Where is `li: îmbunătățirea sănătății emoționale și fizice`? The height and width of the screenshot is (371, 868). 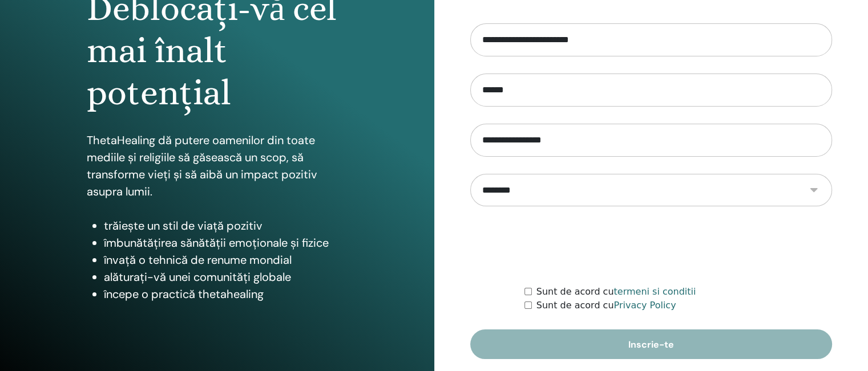 li: îmbunătățirea sănătății emoționale și fizice is located at coordinates (226, 243).